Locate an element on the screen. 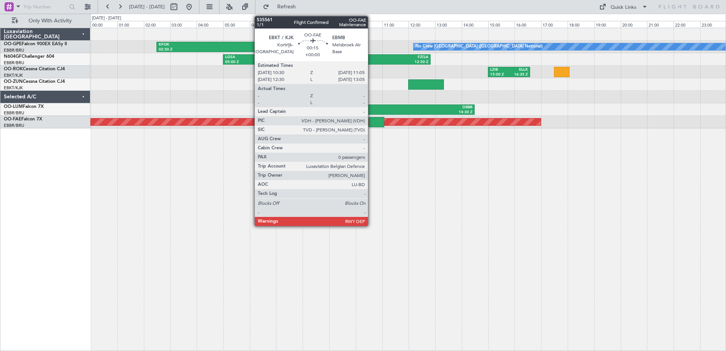 This screenshot has width=726, height=351. div: 12:00 is located at coordinates (422, 24).